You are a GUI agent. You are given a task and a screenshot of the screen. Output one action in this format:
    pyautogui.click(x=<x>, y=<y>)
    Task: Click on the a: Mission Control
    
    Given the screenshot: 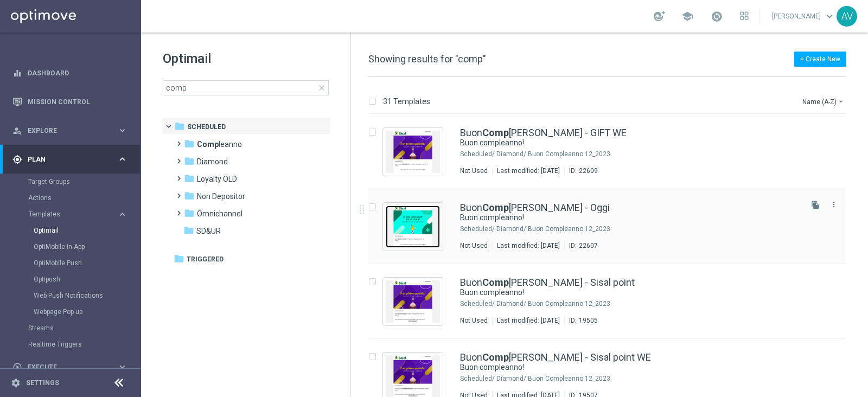 What is the action you would take?
    pyautogui.click(x=78, y=102)
    